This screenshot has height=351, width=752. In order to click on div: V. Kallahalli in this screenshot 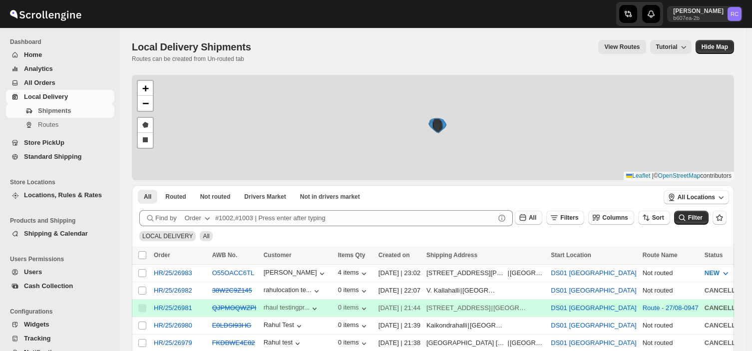, I will do `click(443, 291)`.